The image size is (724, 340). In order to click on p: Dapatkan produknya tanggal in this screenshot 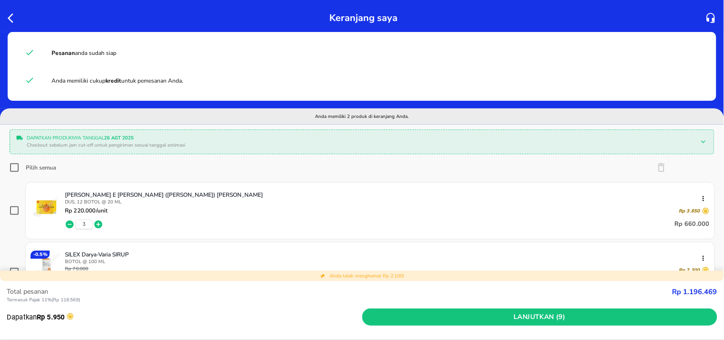, I will do `click(360, 138)`.